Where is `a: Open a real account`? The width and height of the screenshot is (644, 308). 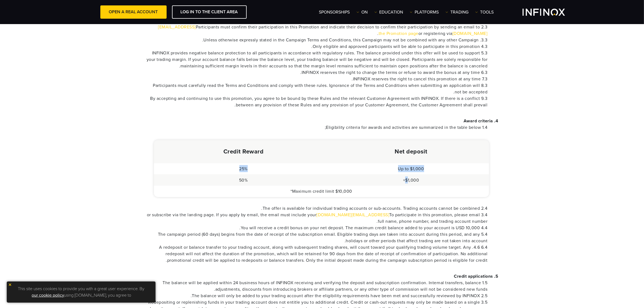 a: Open a real account is located at coordinates (134, 12).